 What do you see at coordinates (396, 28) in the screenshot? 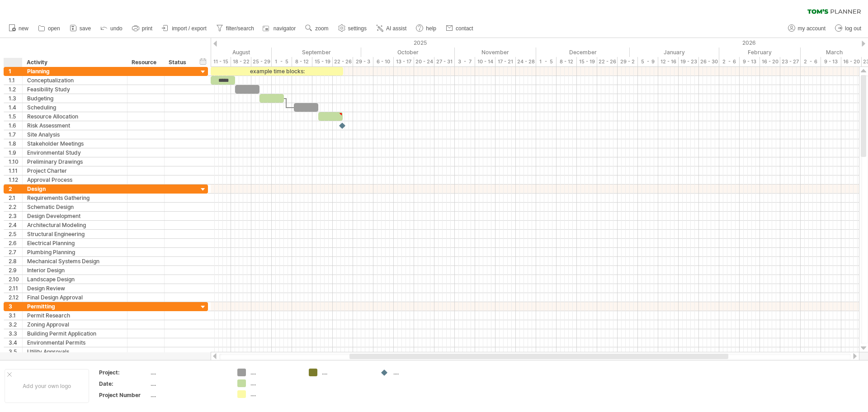
I see `span: AI assist` at bounding box center [396, 28].